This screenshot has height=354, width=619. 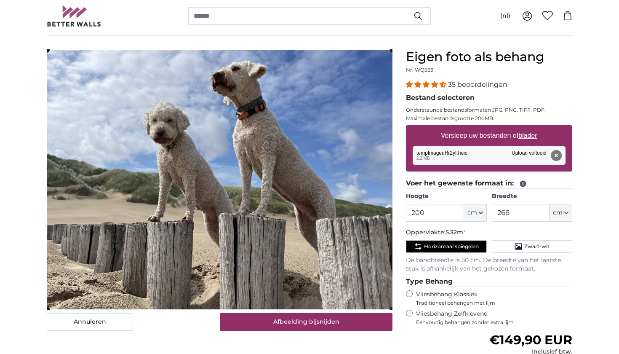 What do you see at coordinates (487, 303) in the screenshot?
I see `span: Traditioneel behangen met lijm` at bounding box center [487, 303].